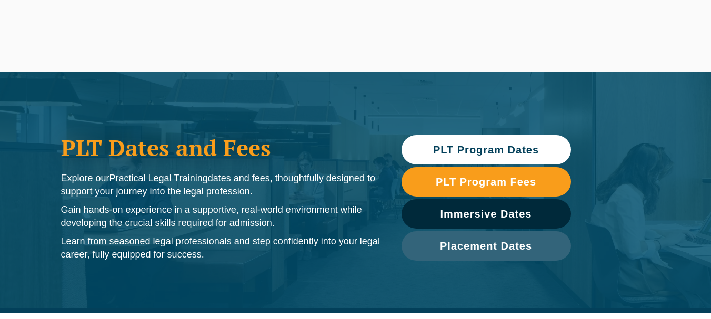 Image resolution: width=711 pixels, height=319 pixels. What do you see at coordinates (485, 246) in the screenshot?
I see `span: Placement Dates` at bounding box center [485, 246].